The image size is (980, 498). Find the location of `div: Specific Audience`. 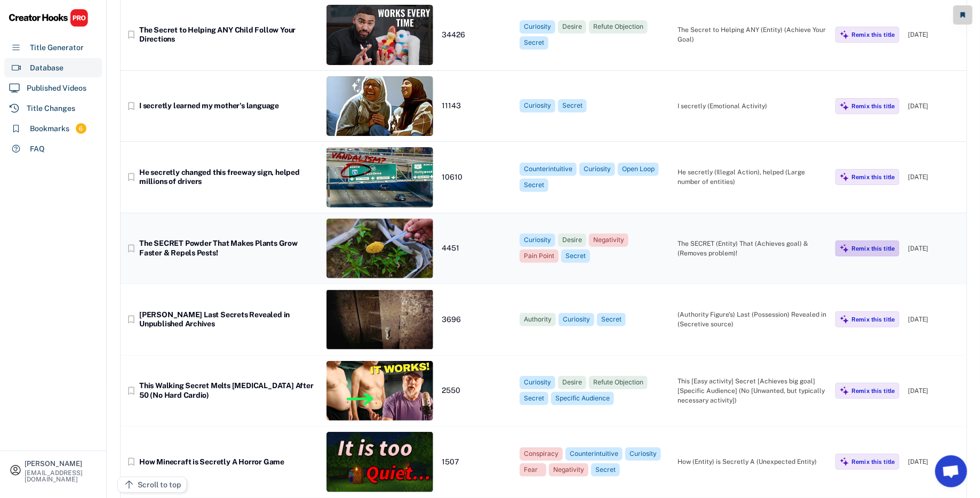

div: Specific Audience is located at coordinates (582, 398).